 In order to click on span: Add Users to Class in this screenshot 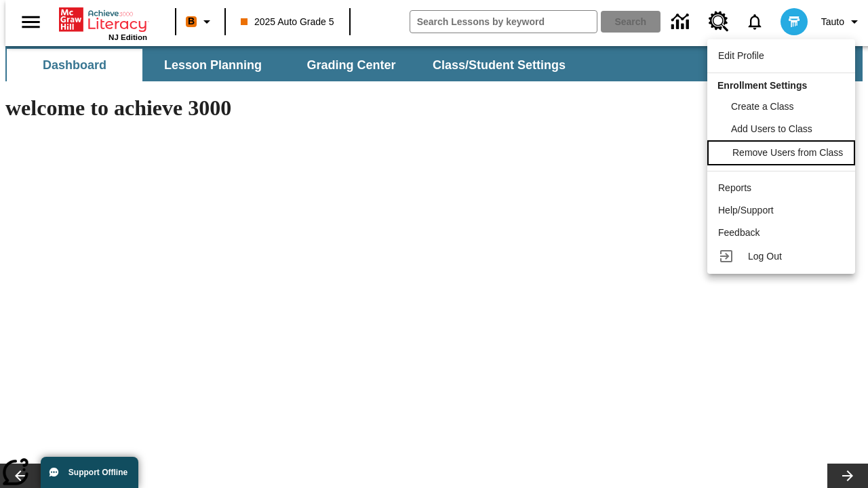, I will do `click(772, 129)`.